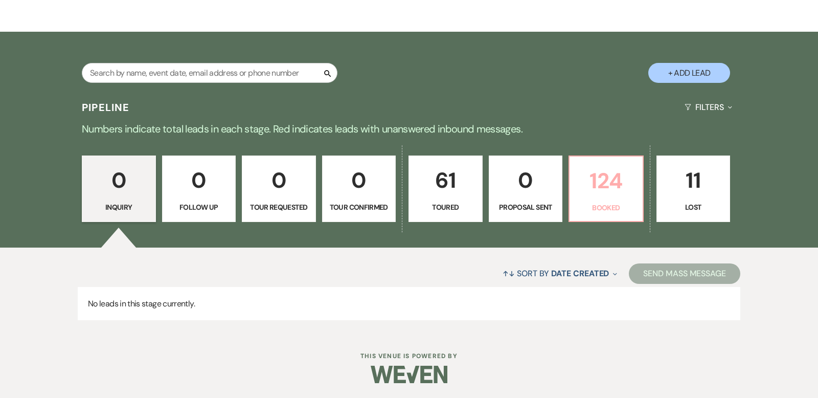  What do you see at coordinates (119, 207) in the screenshot?
I see `p: Inquiry` at bounding box center [119, 207].